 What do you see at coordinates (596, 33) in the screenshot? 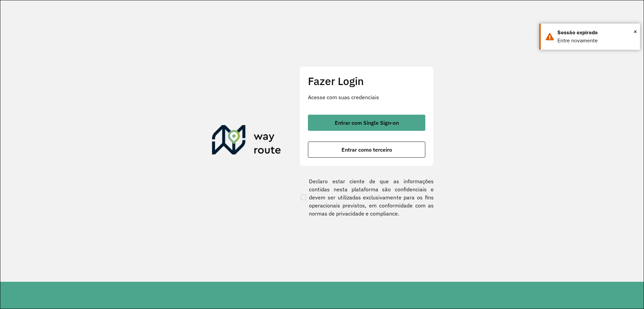
I see `div: Sessão expirada` at bounding box center [596, 33].